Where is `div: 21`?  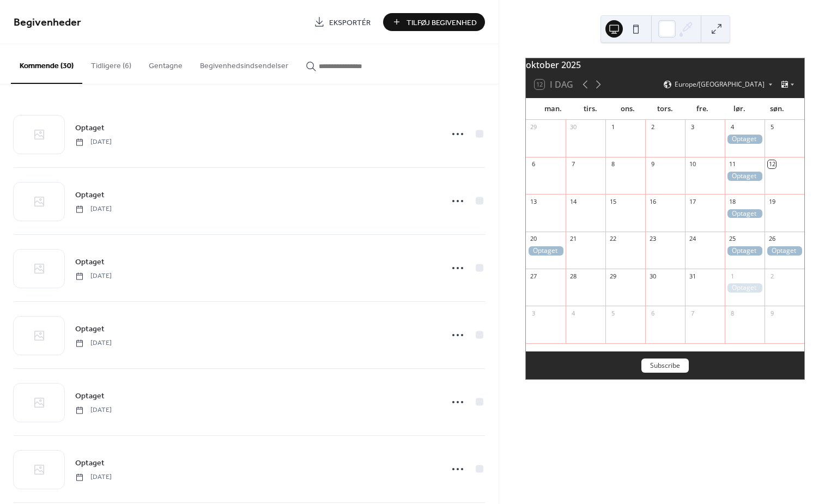
div: 21 is located at coordinates (573, 238).